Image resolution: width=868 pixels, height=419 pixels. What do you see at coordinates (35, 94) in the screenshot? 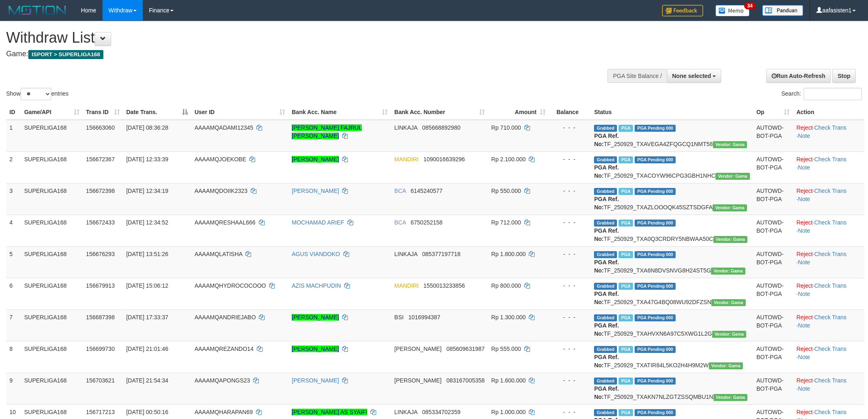
I see `select: Showentries` at bounding box center [35, 94].